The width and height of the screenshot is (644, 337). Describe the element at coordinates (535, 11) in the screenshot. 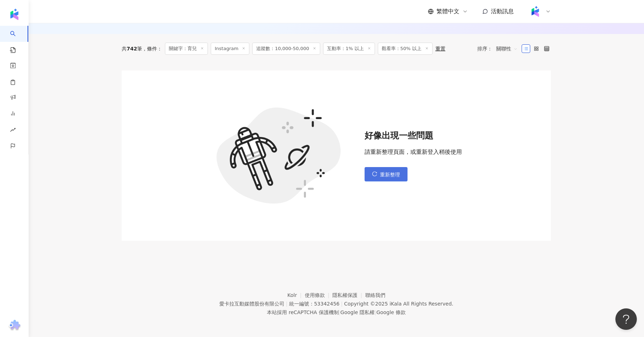

I see `img: Kolr%20app%20icon%20%281%29.png` at that location.